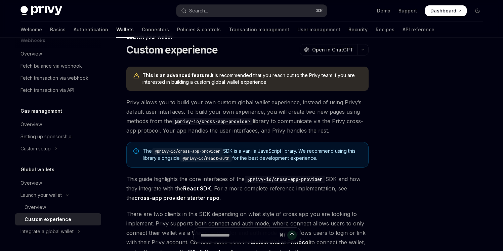  Describe the element at coordinates (177, 198) in the screenshot. I see `a: cross-app provider starter repo` at that location.